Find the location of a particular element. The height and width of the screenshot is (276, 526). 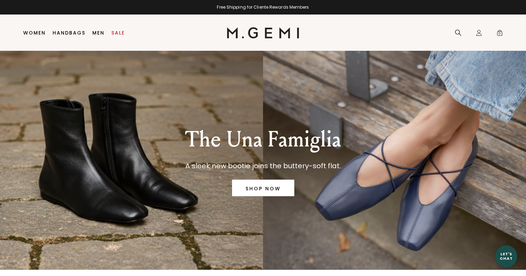

img: M.Gemi is located at coordinates (263, 33).